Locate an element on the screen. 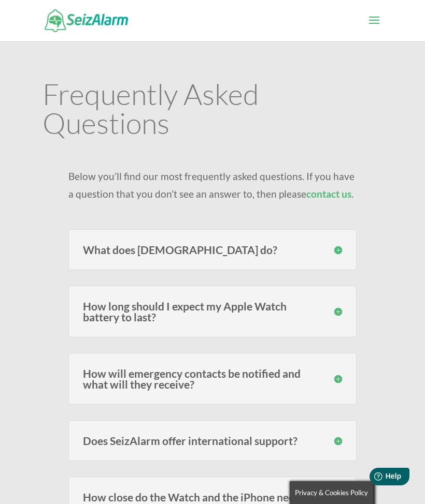 This screenshot has height=504, width=425. h3: How long should I expect my Apple Watch battery to last? is located at coordinates (212, 312).